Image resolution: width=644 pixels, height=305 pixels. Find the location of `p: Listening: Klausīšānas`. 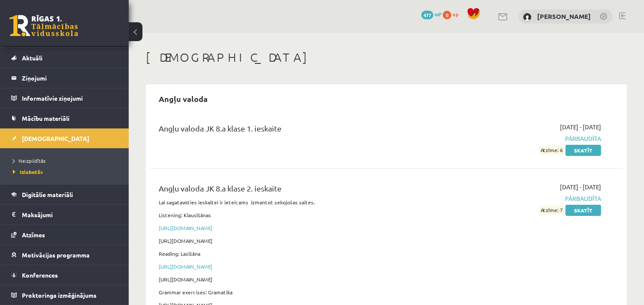

p: Listening: Klausīšānas is located at coordinates (304, 215).